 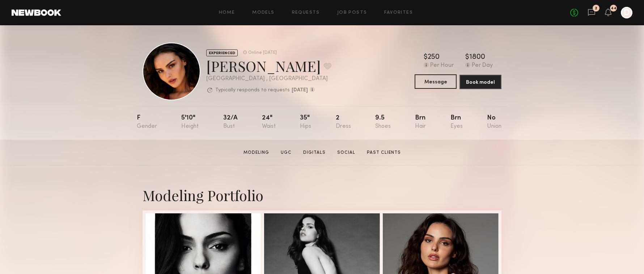 What do you see at coordinates (286, 153) in the screenshot?
I see `a: UGC` at bounding box center [286, 153].